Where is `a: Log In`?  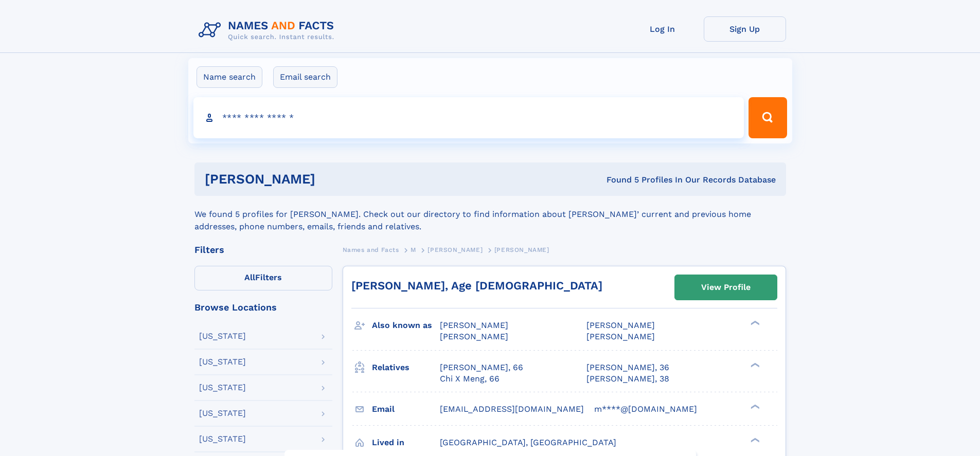 a: Log In is located at coordinates (662, 29).